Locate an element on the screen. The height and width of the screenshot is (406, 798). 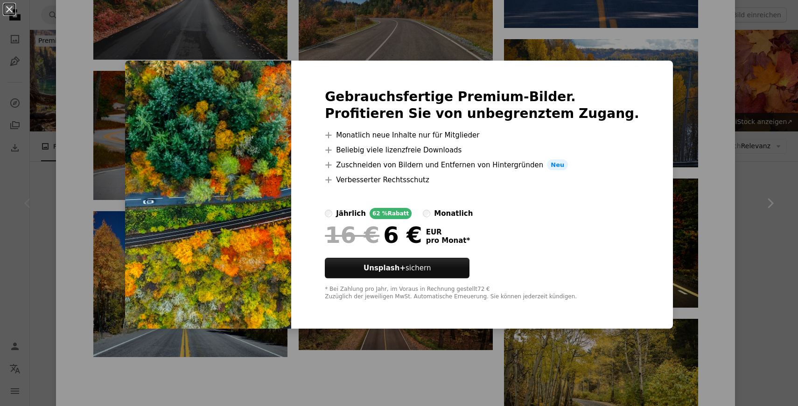
li: Zuschneiden von Bildern und Entfernen von Hintergründen is located at coordinates (482, 165).